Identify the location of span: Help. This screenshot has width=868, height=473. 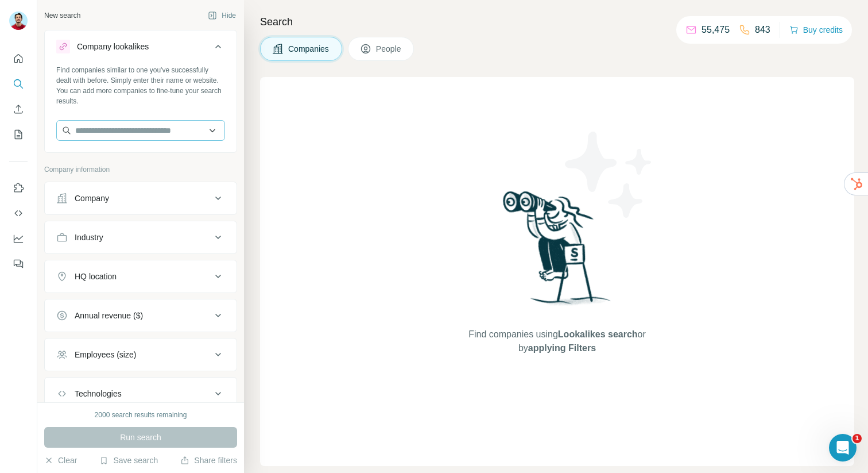
(201, 391).